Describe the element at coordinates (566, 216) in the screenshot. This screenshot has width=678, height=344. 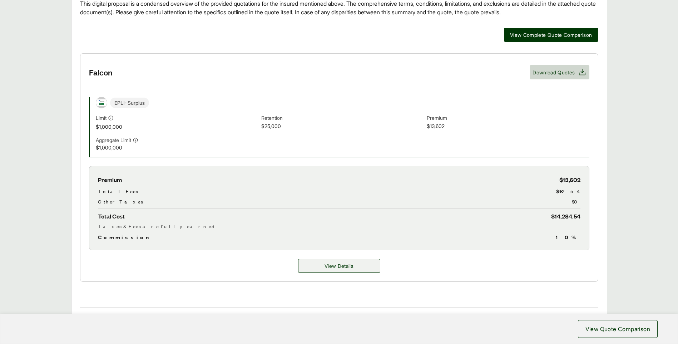
I see `span: $14,284.54` at that location.